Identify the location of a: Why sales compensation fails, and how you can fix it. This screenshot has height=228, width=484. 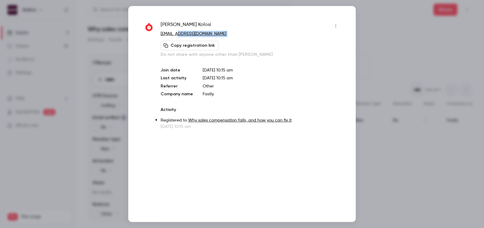
(240, 121).